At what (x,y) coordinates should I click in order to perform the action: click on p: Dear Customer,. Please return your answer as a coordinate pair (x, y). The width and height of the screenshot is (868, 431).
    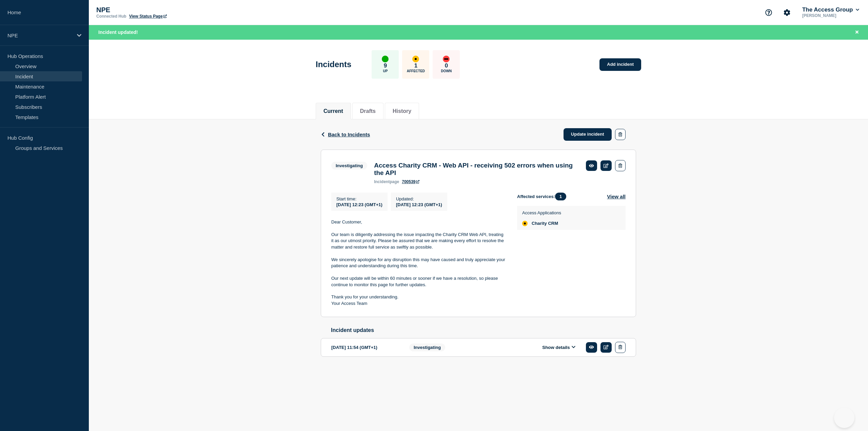
    Looking at the image, I should click on (419, 222).